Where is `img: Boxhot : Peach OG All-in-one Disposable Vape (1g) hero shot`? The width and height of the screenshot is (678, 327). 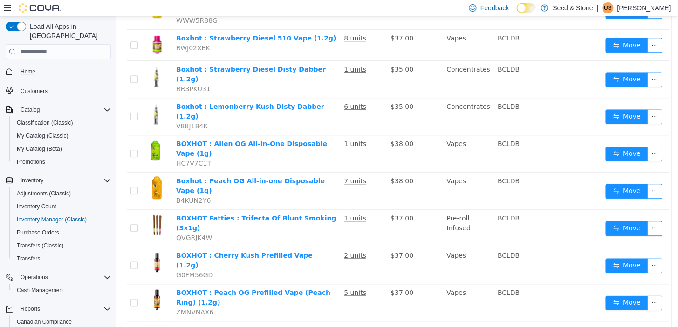 img: Boxhot : Peach OG All-in-one Disposable Vape (1g) hero shot is located at coordinates (41, 172).